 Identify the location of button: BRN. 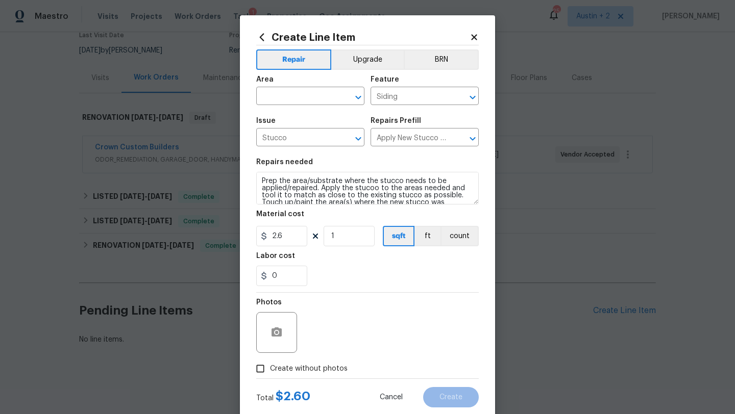
(441, 60).